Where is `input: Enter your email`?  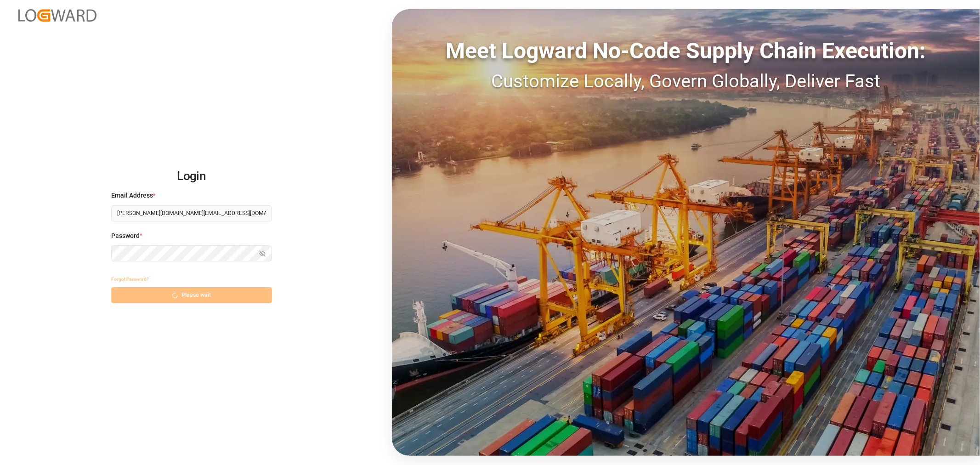
input: Enter your email is located at coordinates (191, 213).